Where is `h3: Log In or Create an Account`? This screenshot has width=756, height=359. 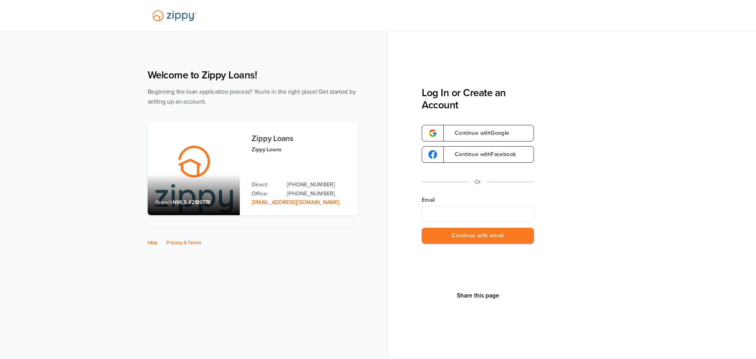 h3: Log In or Create an Account is located at coordinates (477, 99).